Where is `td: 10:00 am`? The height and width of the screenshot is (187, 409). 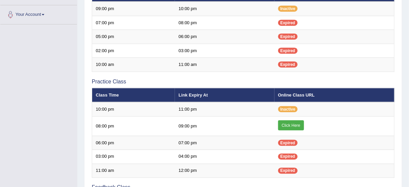
td: 10:00 am is located at coordinates (133, 65).